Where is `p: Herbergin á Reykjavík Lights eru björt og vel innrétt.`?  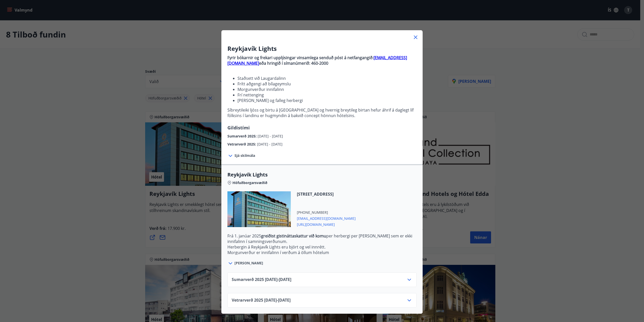
p: Herbergin á Reykjavík Lights eru björt og vel innrétt. is located at coordinates (322, 247).